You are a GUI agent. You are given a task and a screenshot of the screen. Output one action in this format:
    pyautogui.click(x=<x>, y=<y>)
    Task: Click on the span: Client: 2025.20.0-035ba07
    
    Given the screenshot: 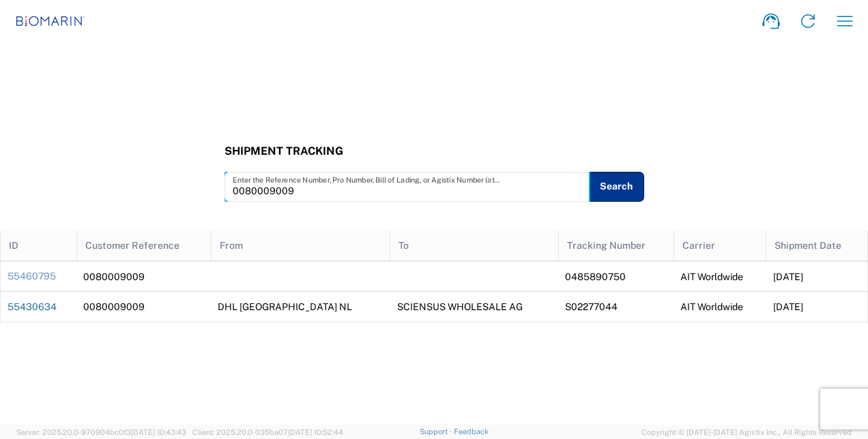 What is the action you would take?
    pyautogui.click(x=267, y=433)
    